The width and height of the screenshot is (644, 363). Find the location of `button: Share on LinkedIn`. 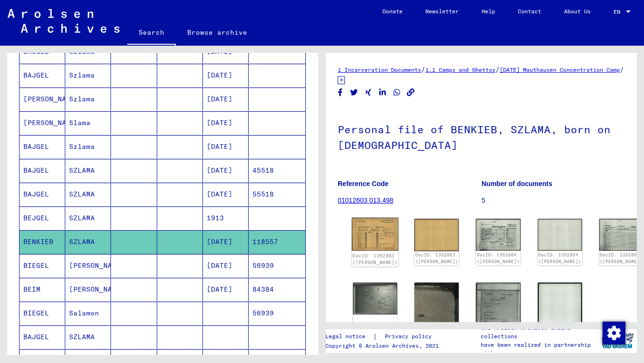

button: Share on LinkedIn is located at coordinates (383, 92).